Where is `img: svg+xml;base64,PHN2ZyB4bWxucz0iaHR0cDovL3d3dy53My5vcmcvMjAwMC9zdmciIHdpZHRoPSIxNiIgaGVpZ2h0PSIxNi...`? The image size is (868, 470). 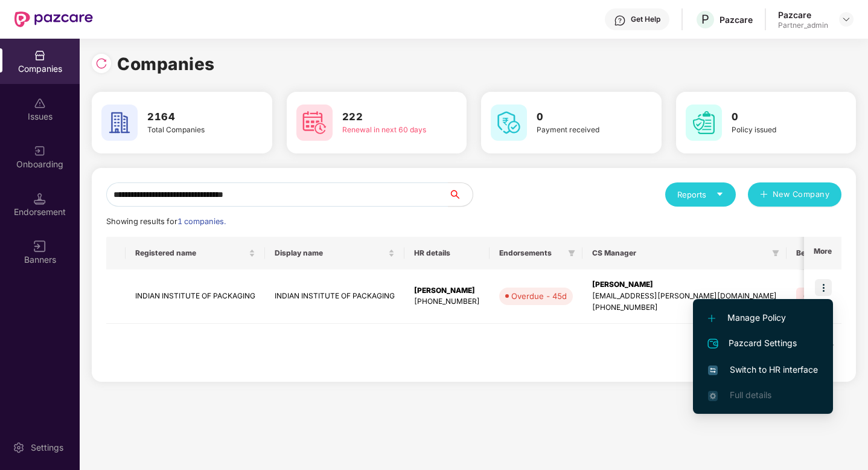 img: svg+xml;base64,PHN2ZyB4bWxucz0iaHR0cDovL3d3dy53My5vcmcvMjAwMC9zdmciIHdpZHRoPSIxNiIgaGVpZ2h0PSIxNi... is located at coordinates (712, 370).